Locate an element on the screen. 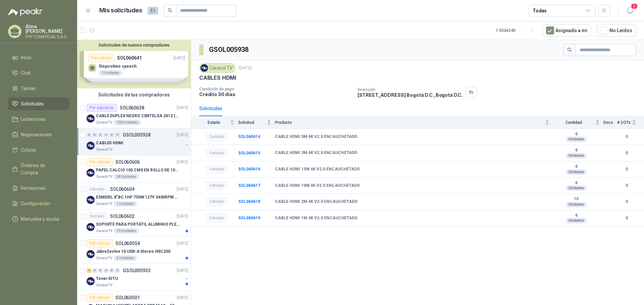  a: Configuración is located at coordinates (39, 204).